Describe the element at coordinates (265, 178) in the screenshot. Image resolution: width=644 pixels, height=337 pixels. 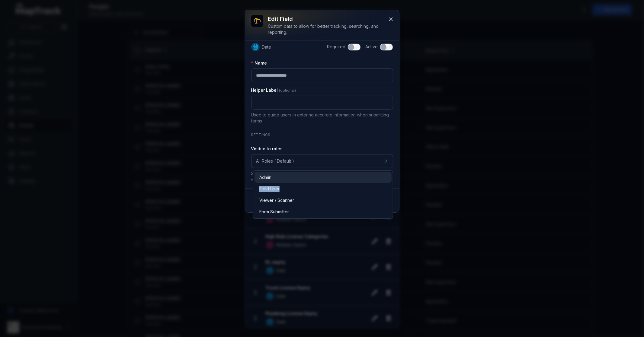
I see `span: Admin` at that location.